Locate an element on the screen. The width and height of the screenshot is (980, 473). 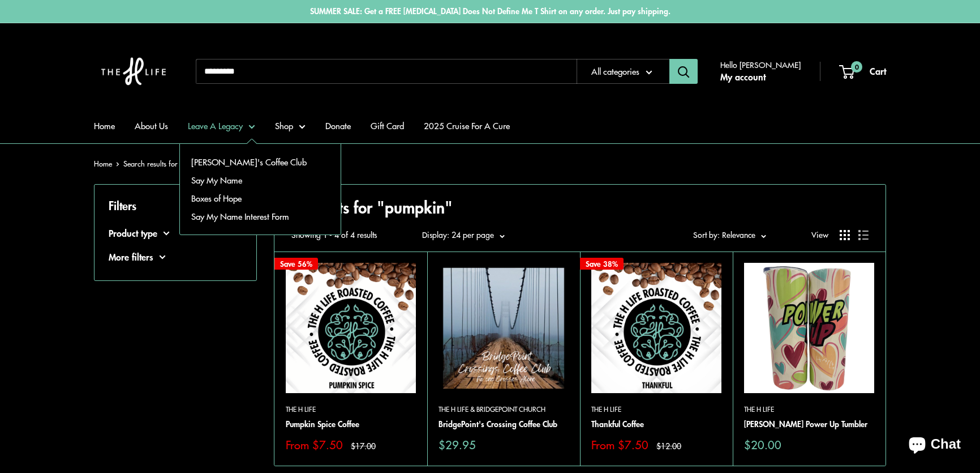
span: Cart is located at coordinates (878, 71).